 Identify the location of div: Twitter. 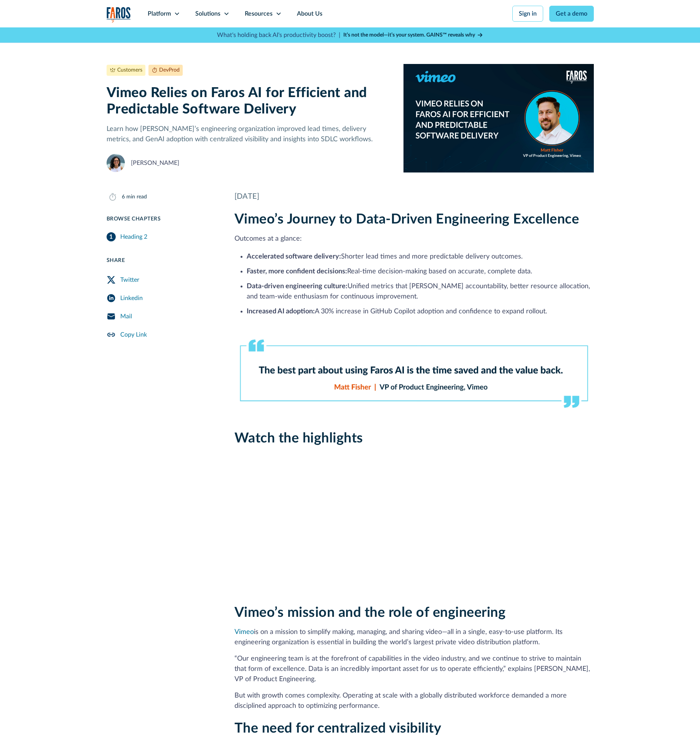
(130, 279).